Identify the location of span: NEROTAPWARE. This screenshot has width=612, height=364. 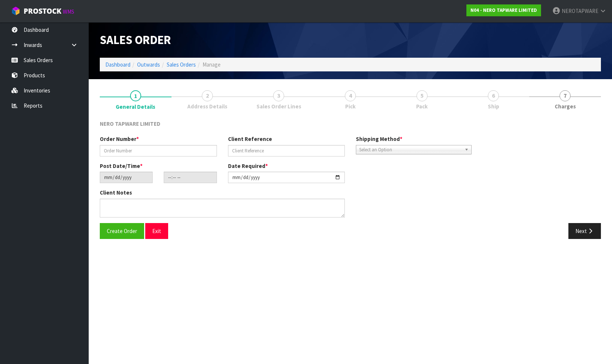
(580, 10).